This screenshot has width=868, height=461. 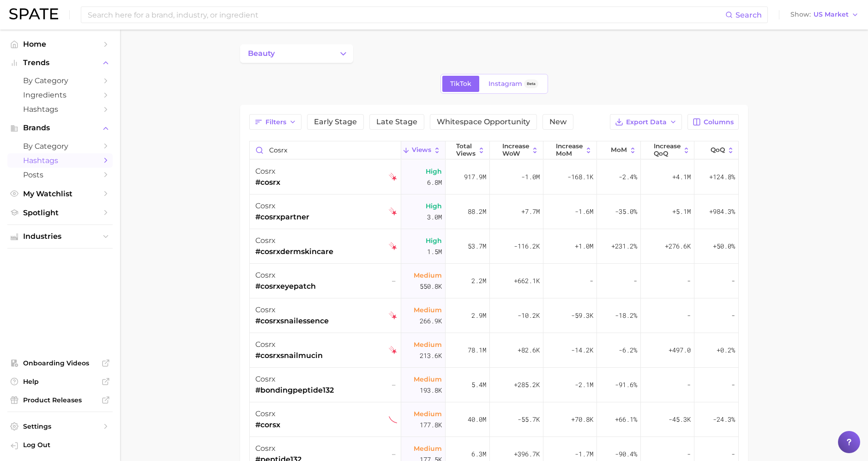 I want to click on button: Total Views, so click(x=468, y=150).